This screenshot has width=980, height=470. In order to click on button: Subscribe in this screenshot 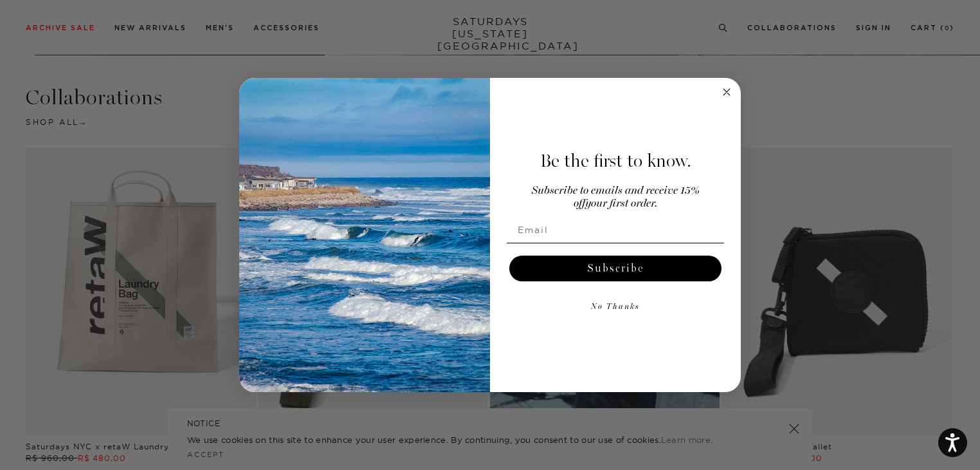, I will do `click(615, 268)`.